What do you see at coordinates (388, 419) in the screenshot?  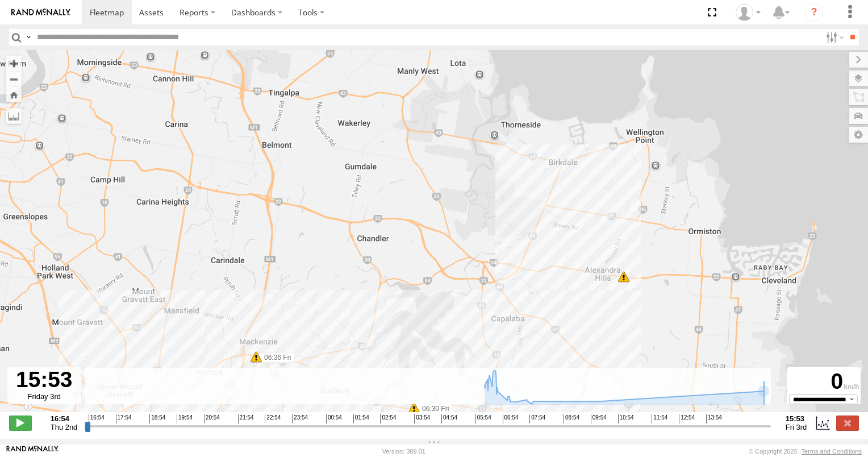 I see `span: 02:54` at bounding box center [388, 419].